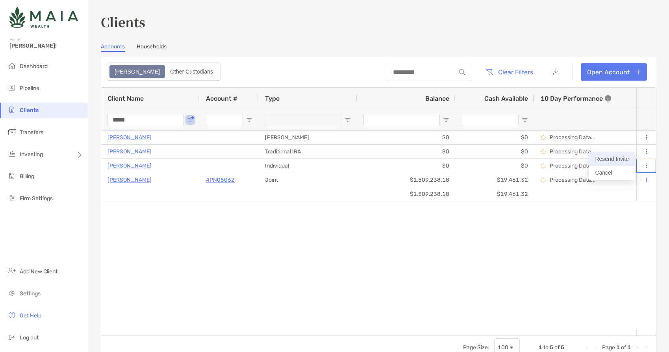 This screenshot has width=669, height=352. What do you see at coordinates (164, 72) in the screenshot?
I see `div: segmented control` at bounding box center [164, 72].